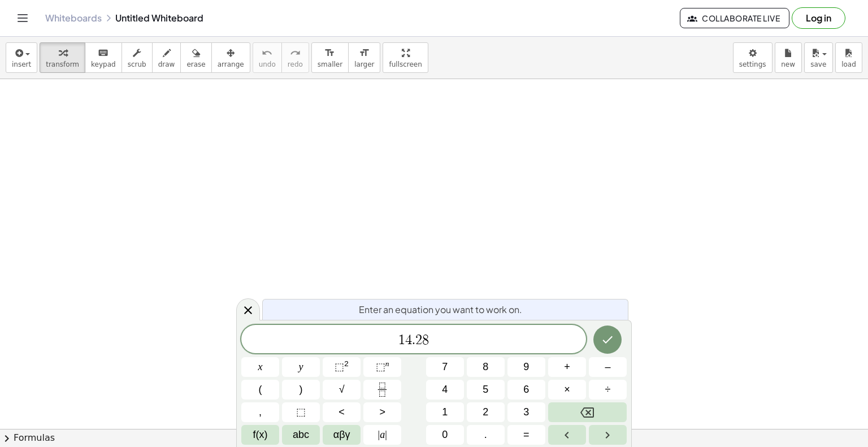 Image resolution: width=868 pixels, height=447 pixels. What do you see at coordinates (341, 389) in the screenshot?
I see `button: Square root` at bounding box center [341, 389].